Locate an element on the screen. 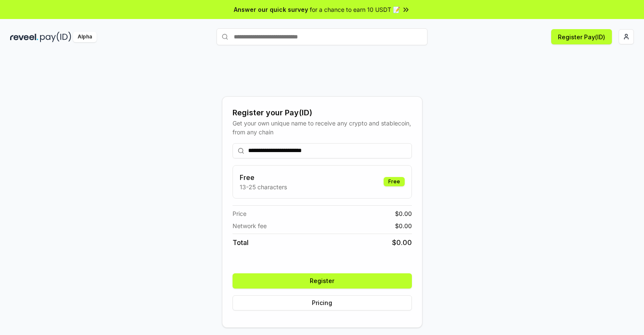  h3: Free is located at coordinates (263, 178).